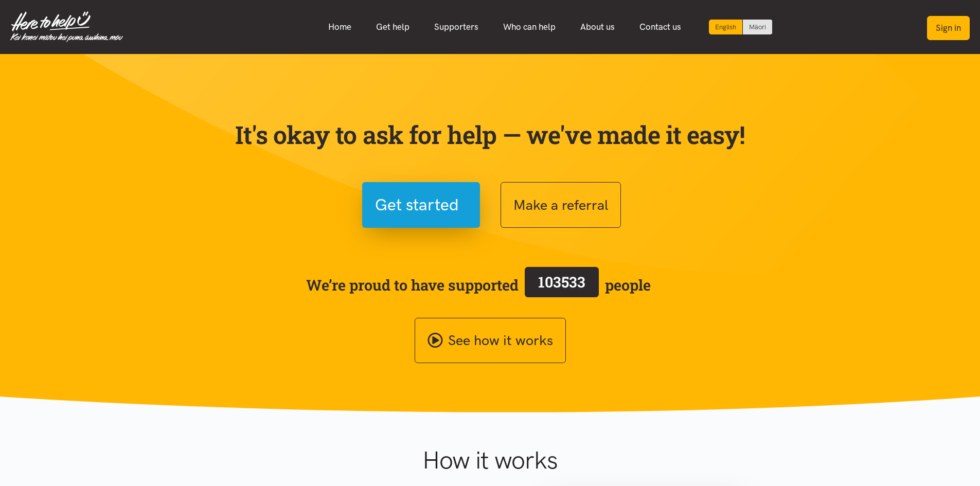  Describe the element at coordinates (490, 341) in the screenshot. I see `a: See how it works` at that location.